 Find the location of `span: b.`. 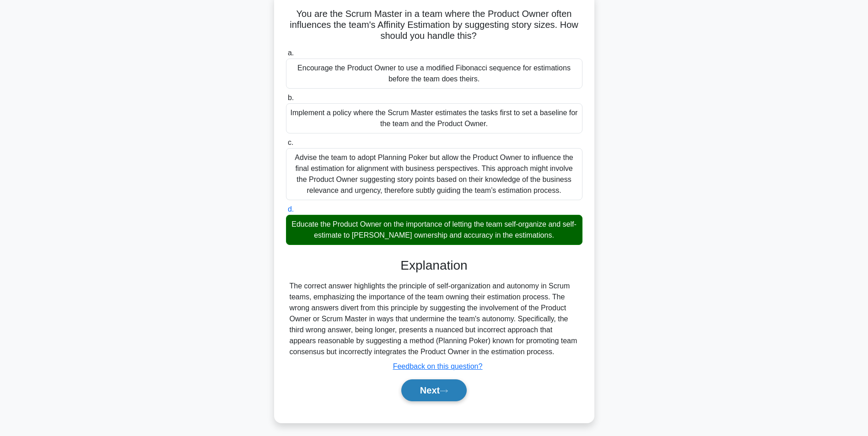

span: b. is located at coordinates (291, 97).